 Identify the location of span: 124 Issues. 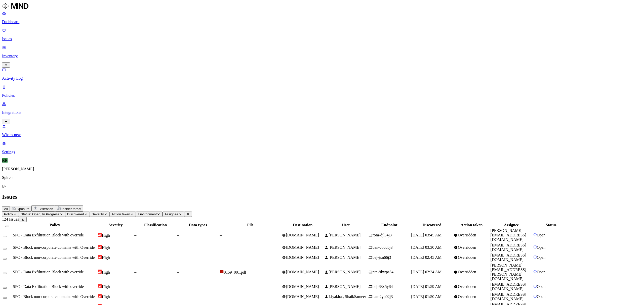
(10, 219).